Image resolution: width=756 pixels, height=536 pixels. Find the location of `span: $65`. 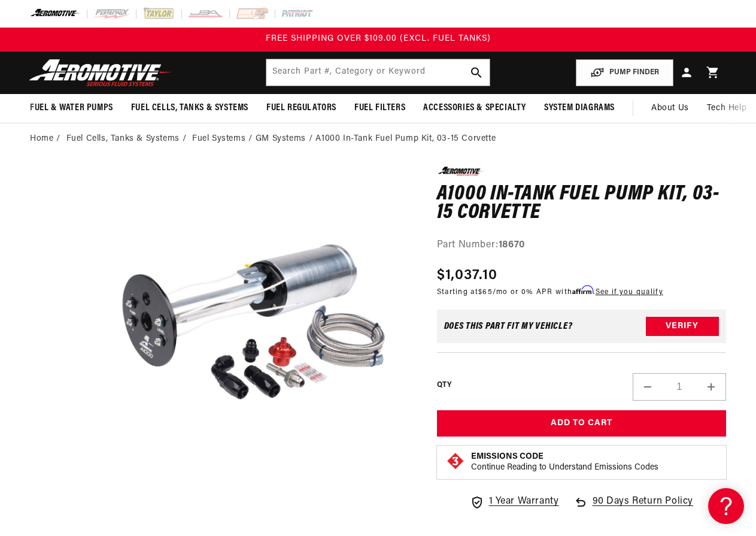

span: $65 is located at coordinates (485, 293).